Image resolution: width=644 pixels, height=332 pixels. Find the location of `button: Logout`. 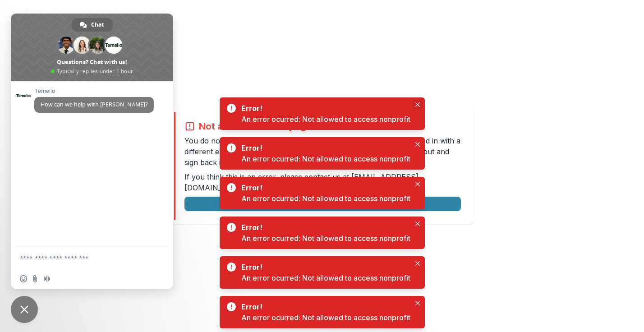

button: Logout is located at coordinates (322, 204).